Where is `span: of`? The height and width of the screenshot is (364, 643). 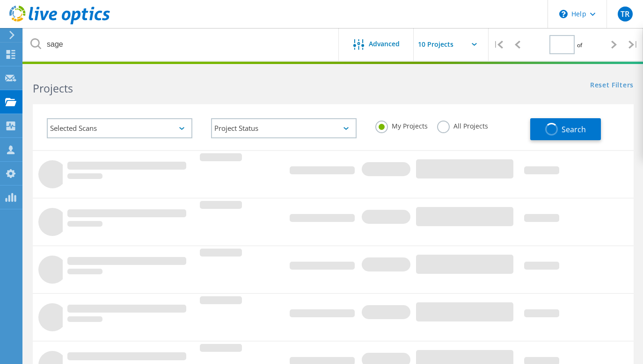
span: of is located at coordinates (579, 45).